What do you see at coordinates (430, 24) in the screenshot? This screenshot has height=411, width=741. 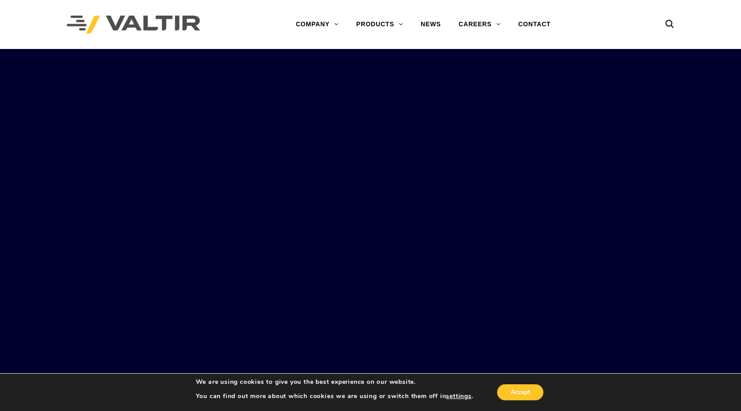 I see `a: NEWS` at bounding box center [430, 24].